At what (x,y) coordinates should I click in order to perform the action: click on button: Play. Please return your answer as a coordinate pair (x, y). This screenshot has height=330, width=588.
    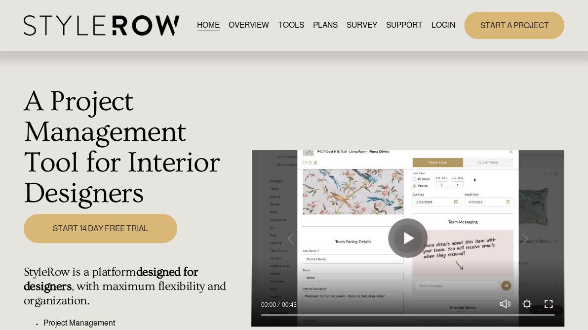
    Looking at the image, I should click on (408, 238).